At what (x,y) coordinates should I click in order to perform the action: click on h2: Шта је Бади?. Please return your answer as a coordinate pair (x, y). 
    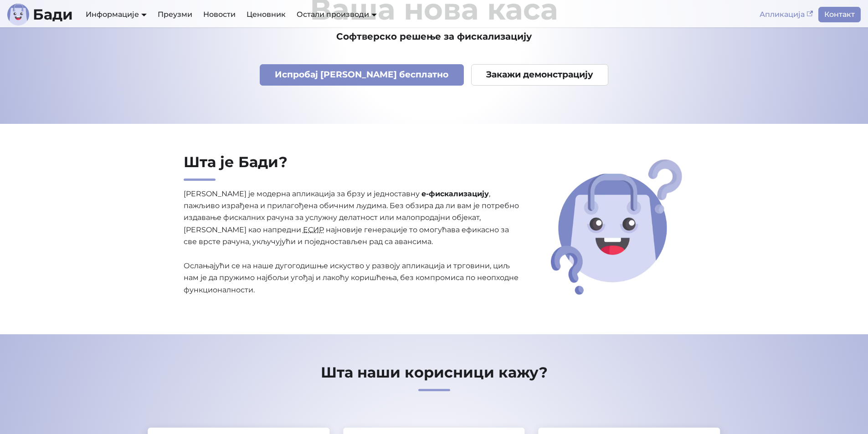
    Looking at the image, I should click on (352, 167).